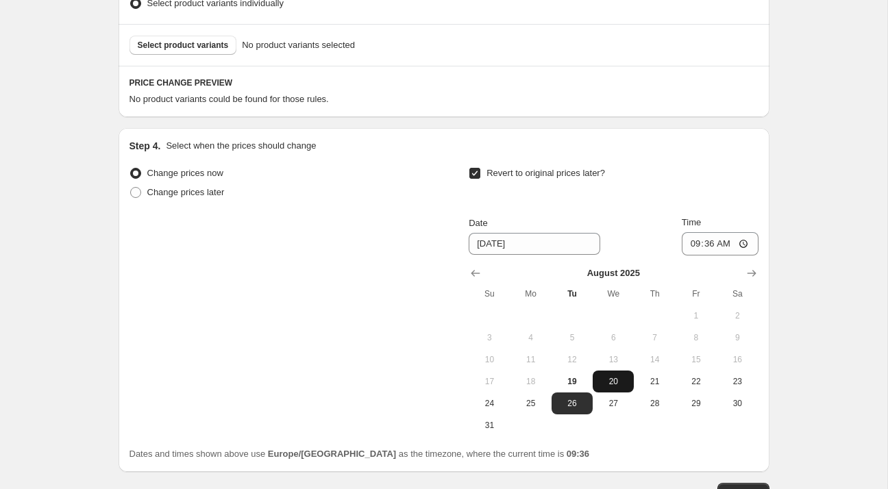  I want to click on button: Saturday August 23 2025, so click(737, 382).